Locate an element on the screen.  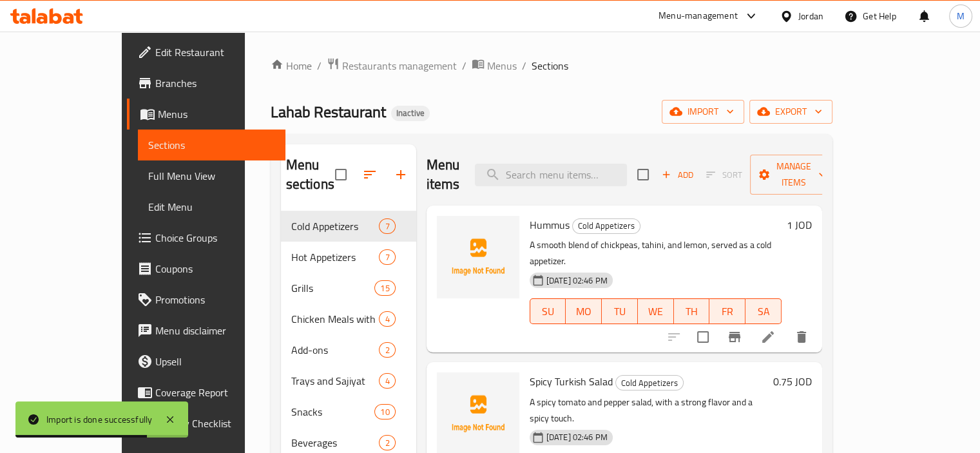
a: Edit Menu is located at coordinates (211, 207).